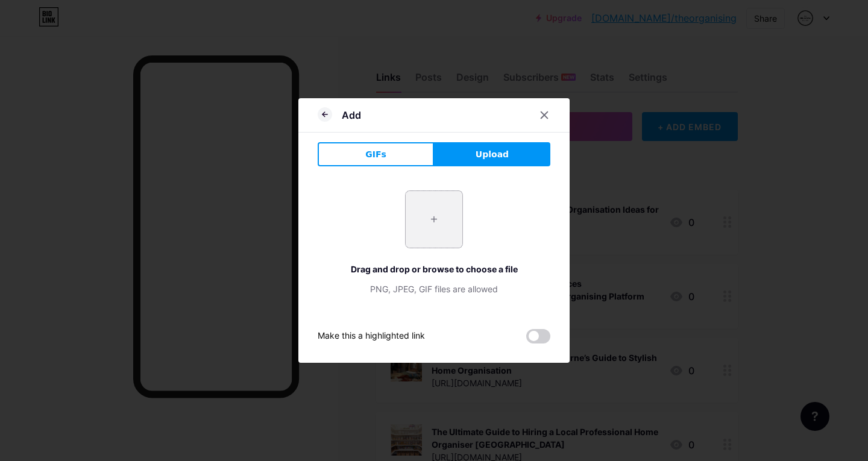 Image resolution: width=868 pixels, height=461 pixels. Describe the element at coordinates (375, 154) in the screenshot. I see `span: GIFs` at that location.